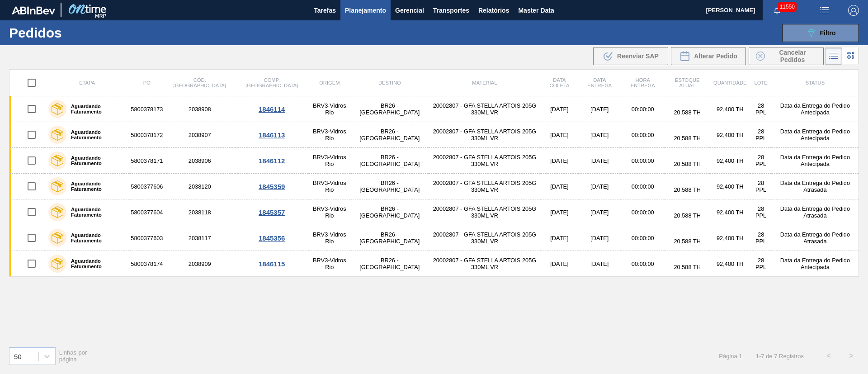 This screenshot has width=868, height=374. I want to click on span: Material, so click(484, 83).